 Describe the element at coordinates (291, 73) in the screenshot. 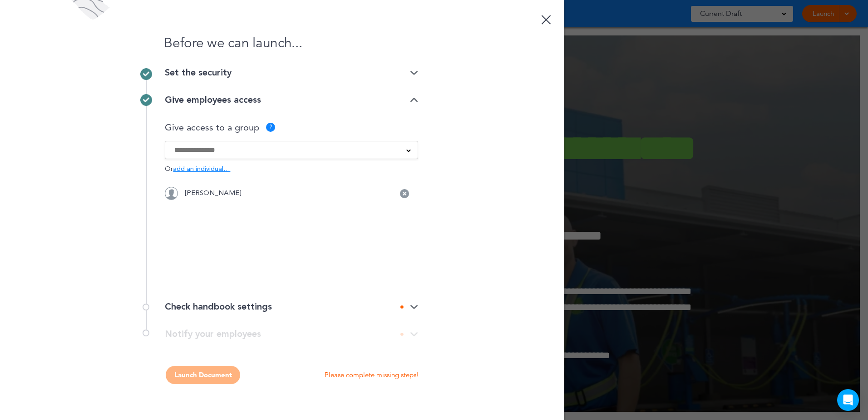

I see `div: Set the security` at that location.